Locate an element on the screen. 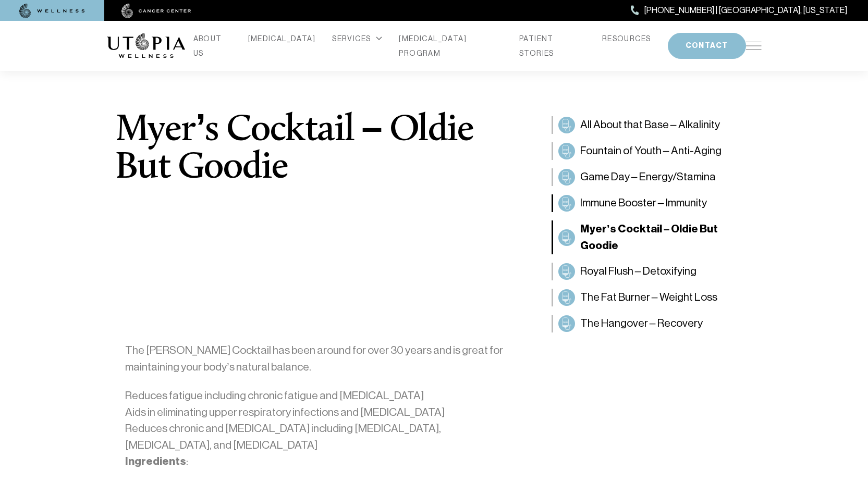 This screenshot has height=481, width=868. a: The Hangover – RecoveryThe Hangover – Recovery is located at coordinates (657, 323).